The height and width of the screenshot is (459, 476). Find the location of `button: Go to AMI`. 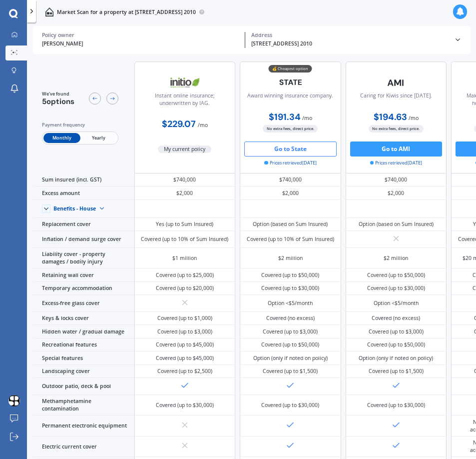

button: Go to AMI is located at coordinates (396, 149).